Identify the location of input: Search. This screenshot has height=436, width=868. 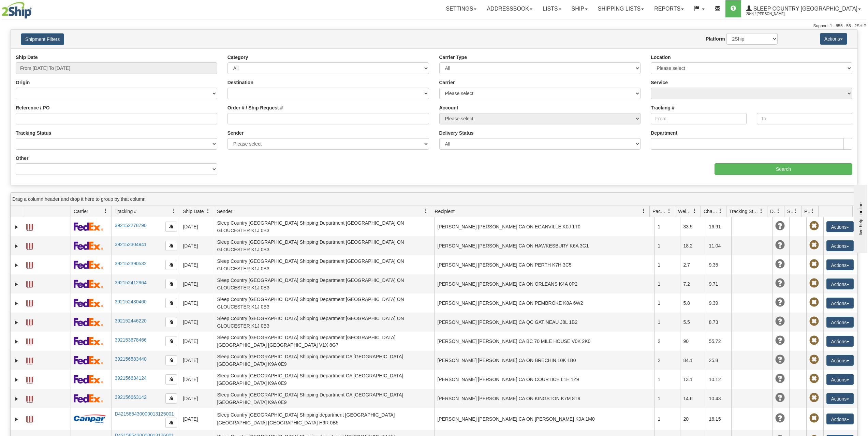
(783, 169).